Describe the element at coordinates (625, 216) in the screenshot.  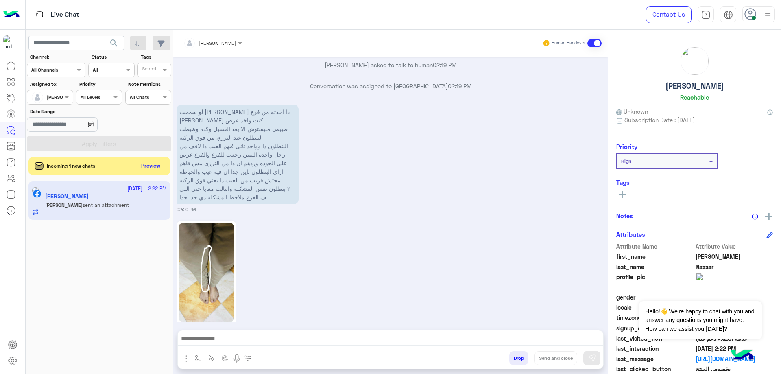
I see `h6: Notes` at that location.